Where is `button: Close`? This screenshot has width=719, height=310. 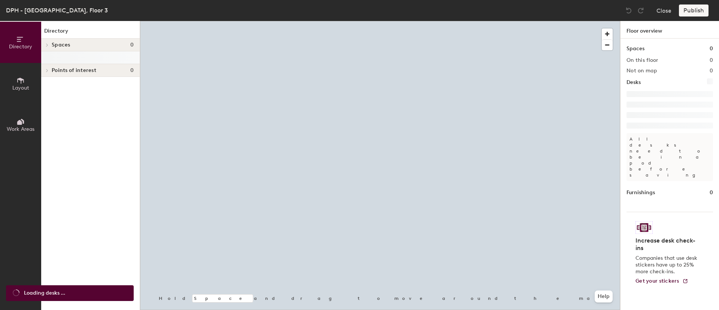
button: Close is located at coordinates (664, 10).